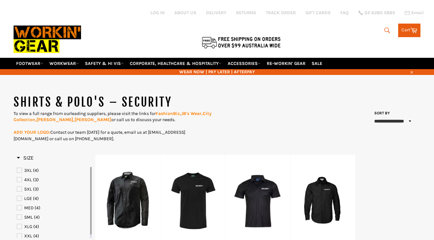 Image resolution: width=434 pixels, height=240 pixels. I want to click on a: 02 6280 5885, so click(376, 13).